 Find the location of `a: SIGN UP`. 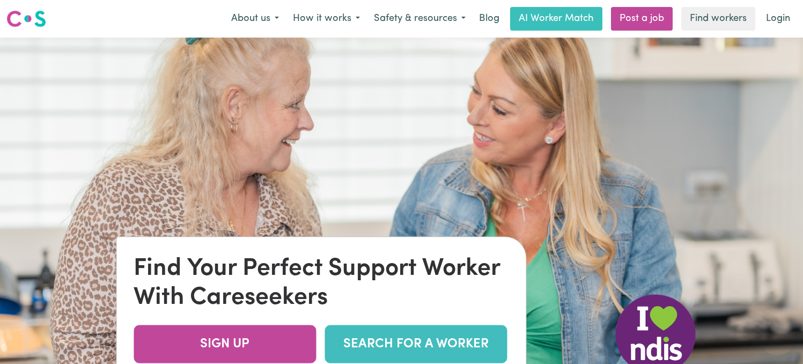

a: SIGN UP is located at coordinates (225, 343).